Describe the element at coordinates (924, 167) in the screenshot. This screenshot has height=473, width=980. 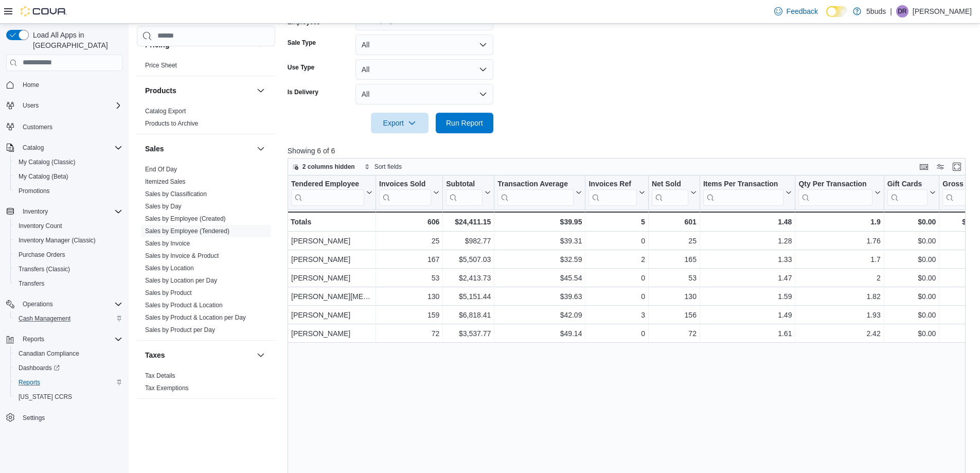
I see `button: Keyboard shortcuts` at that location.